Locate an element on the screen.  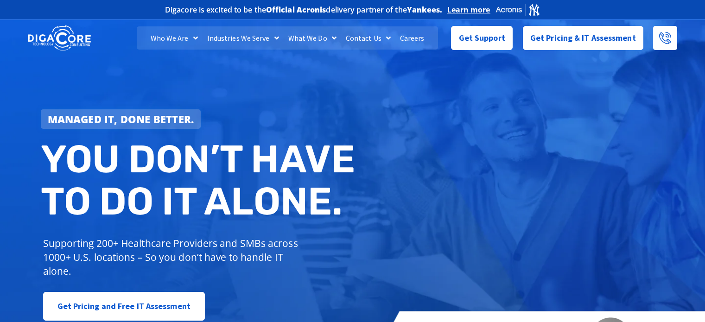
b: Yankees. is located at coordinates (424, 10).